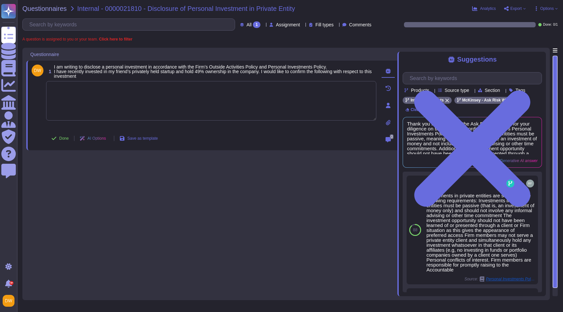 Image resolution: width=563 pixels, height=312 pixels. Describe the element at coordinates (139, 138) in the screenshot. I see `button: Save as template` at that location.